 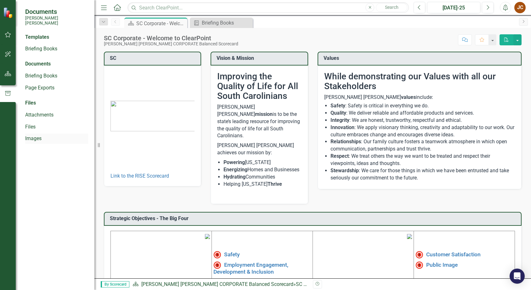 What do you see at coordinates (343, 127) in the screenshot?
I see `strong: Innovation` at bounding box center [343, 127].